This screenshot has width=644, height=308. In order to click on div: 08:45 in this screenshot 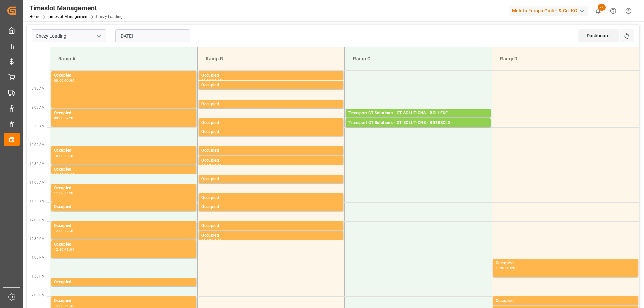, I will do `click(206, 109)`.